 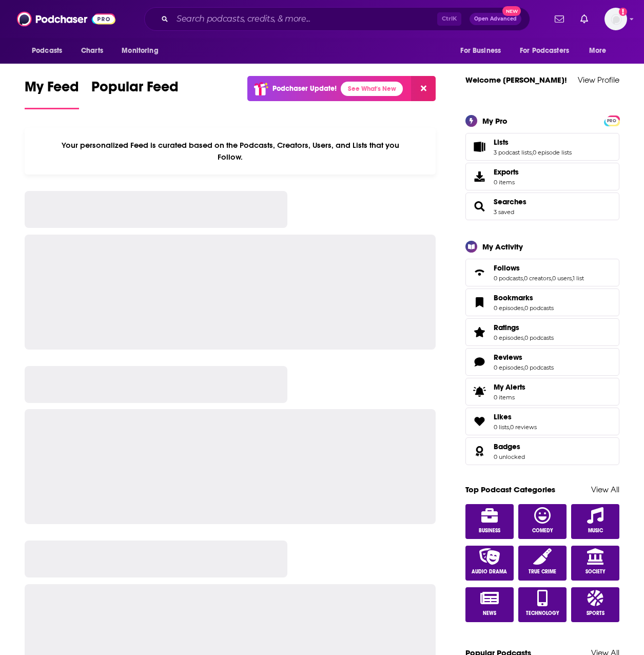 I want to click on a: 0 reviews, so click(x=524, y=427).